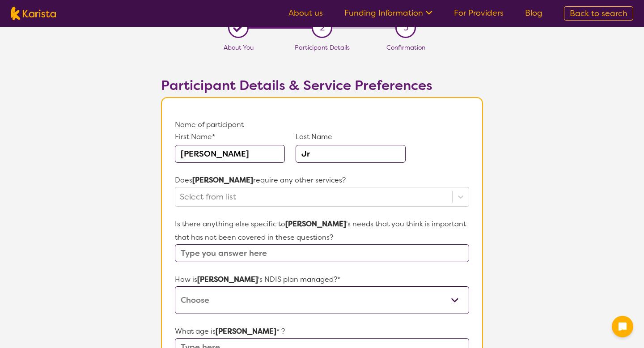  Describe the element at coordinates (322, 230) in the screenshot. I see `p: Is there anything else specific to 's needs that you think is important that has not been covered...` at that location.